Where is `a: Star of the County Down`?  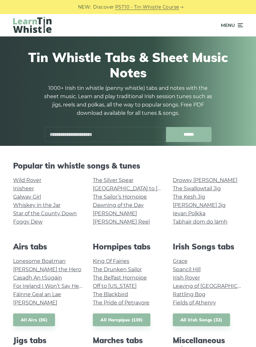
a: Star of the County Down is located at coordinates (45, 213).